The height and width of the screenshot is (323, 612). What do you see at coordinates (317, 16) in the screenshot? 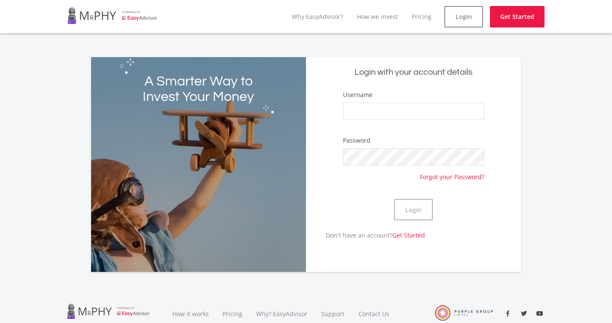
I see `a: Why EasyAdvisor?` at bounding box center [317, 16].